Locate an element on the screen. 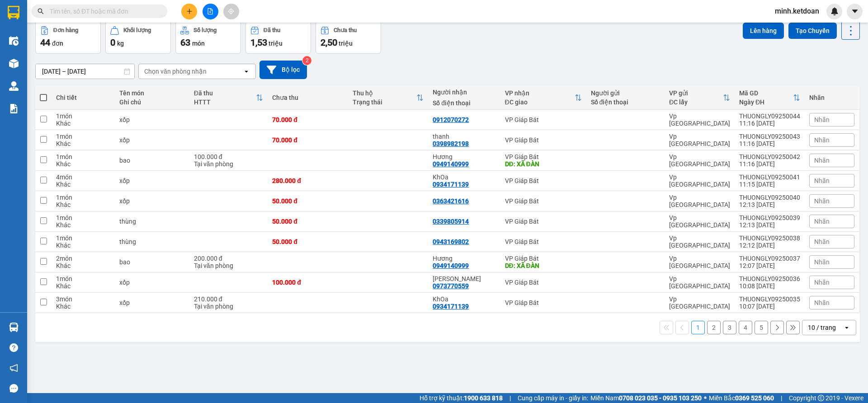 The width and height of the screenshot is (868, 403). span: Miền Nam is located at coordinates (646, 398).